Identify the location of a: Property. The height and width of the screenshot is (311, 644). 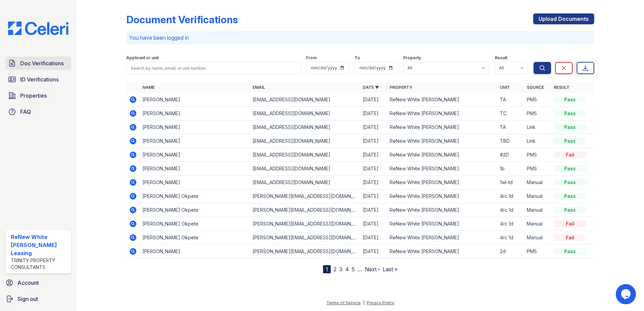
(401, 87).